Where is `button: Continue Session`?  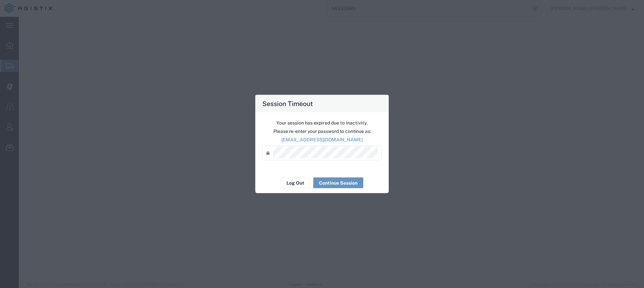
button: Continue Session is located at coordinates (338, 183).